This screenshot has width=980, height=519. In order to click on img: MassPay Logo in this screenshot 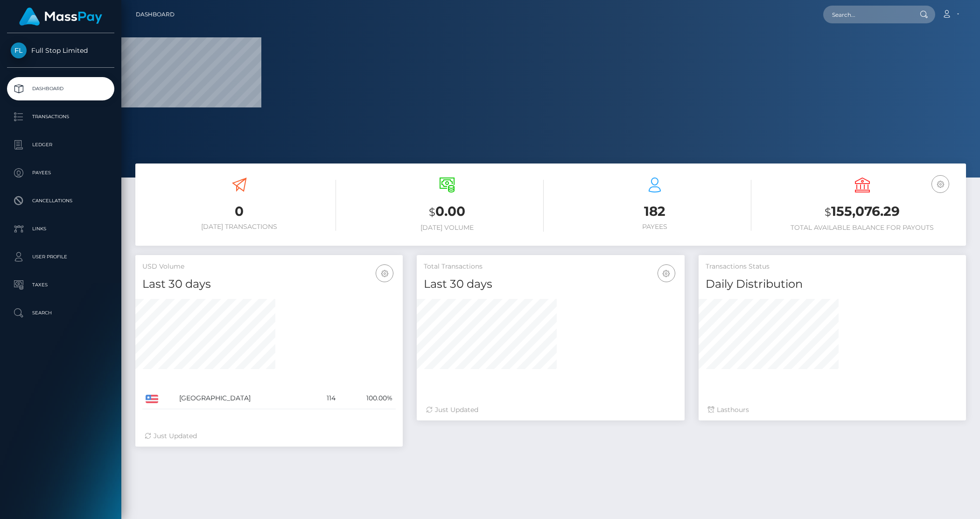, I will do `click(61, 16)`.